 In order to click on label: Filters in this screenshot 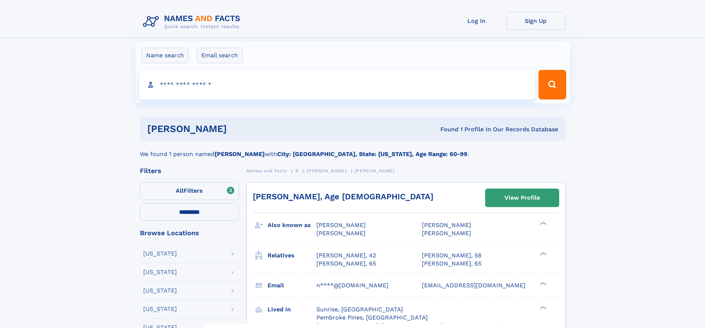, I will do `click(189, 191)`.